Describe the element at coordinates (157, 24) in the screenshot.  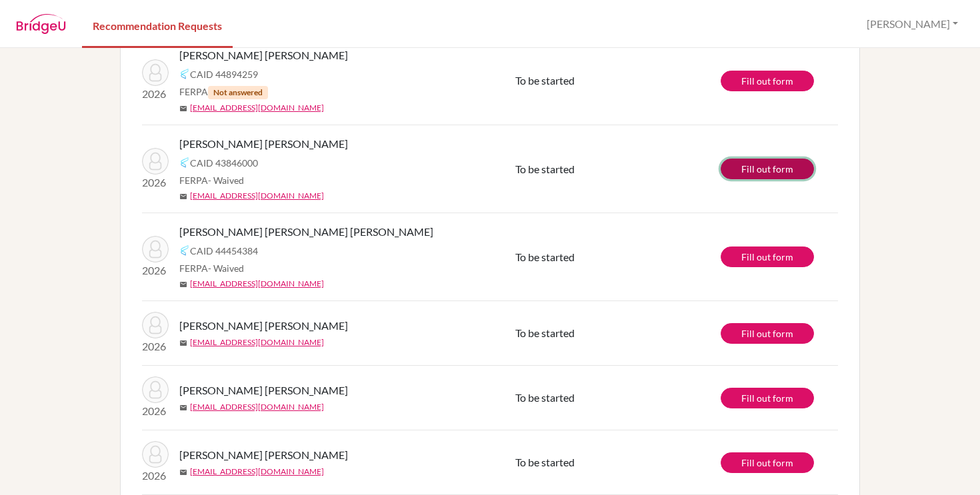
I see `a: Recommendation Requests` at that location.